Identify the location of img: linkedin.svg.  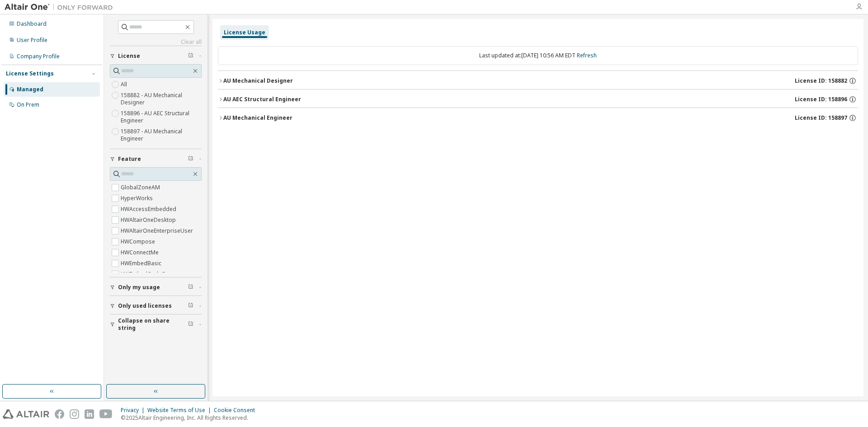
(89, 413).